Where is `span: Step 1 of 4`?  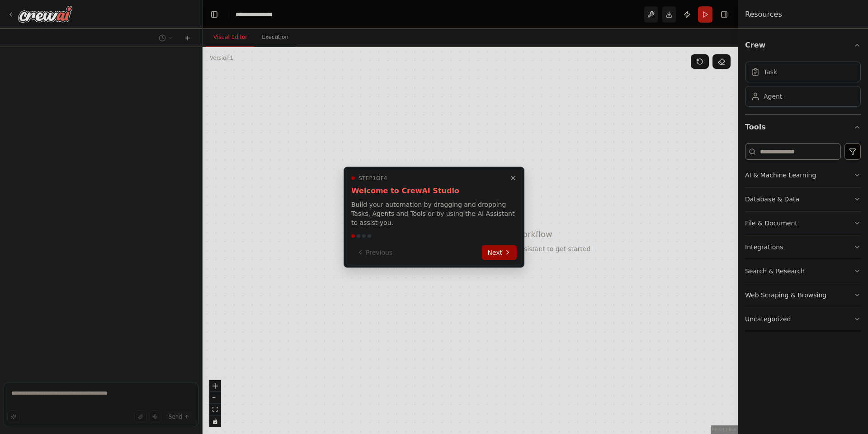 span: Step 1 of 4 is located at coordinates (373, 178).